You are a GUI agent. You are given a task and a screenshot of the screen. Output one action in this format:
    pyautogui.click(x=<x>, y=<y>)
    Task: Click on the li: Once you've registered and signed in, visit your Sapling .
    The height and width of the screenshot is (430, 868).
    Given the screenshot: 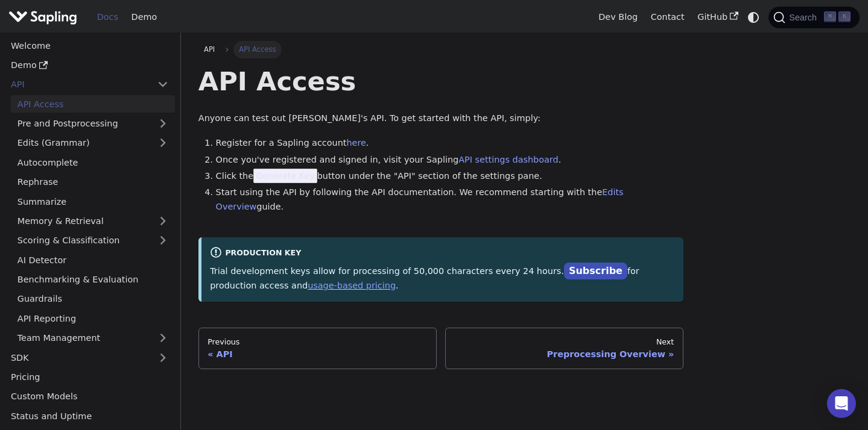 What is the action you would take?
    pyautogui.click(x=449, y=161)
    